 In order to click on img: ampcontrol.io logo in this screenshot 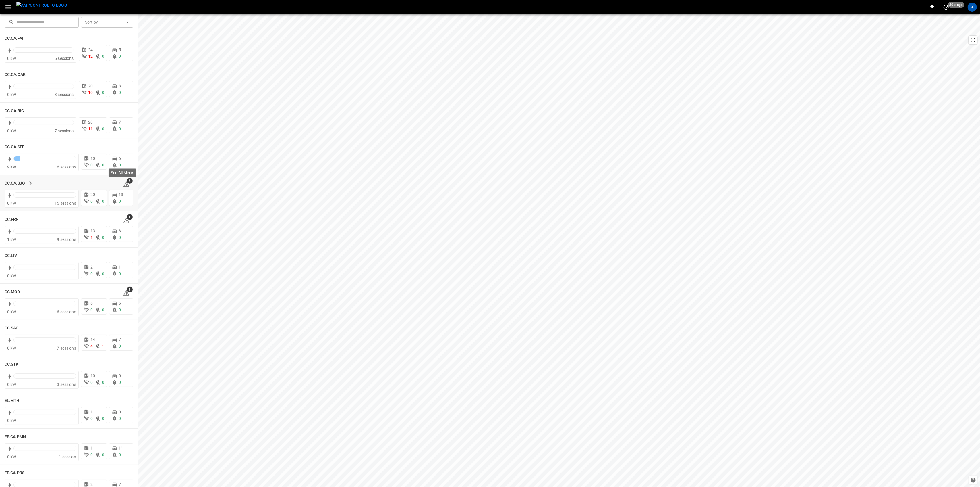, I will do `click(41, 5)`.